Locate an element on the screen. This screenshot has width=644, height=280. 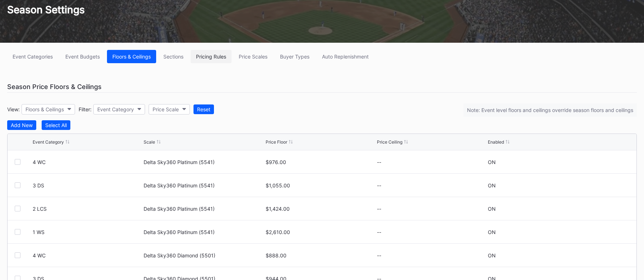
div: Buyer Types is located at coordinates (295, 56).